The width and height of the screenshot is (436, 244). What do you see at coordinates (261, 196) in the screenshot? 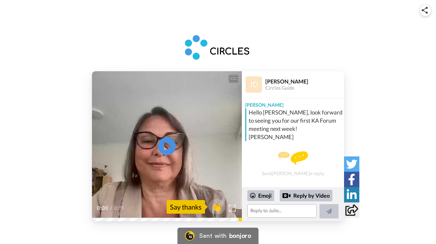
I see `div: Emoji` at bounding box center [261, 196].